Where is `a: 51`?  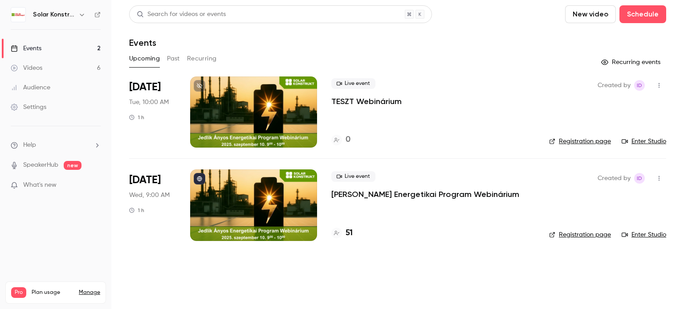 a: 51 is located at coordinates (342, 233).